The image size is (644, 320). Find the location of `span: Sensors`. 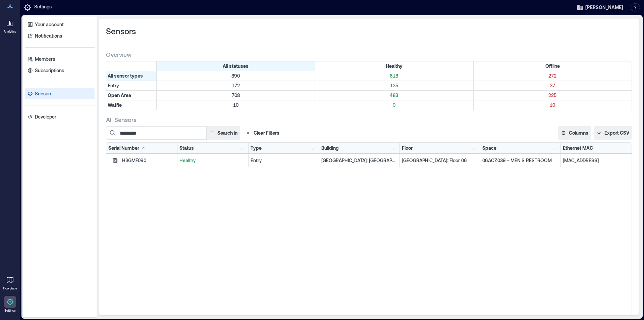

span: Sensors is located at coordinates (121, 31).